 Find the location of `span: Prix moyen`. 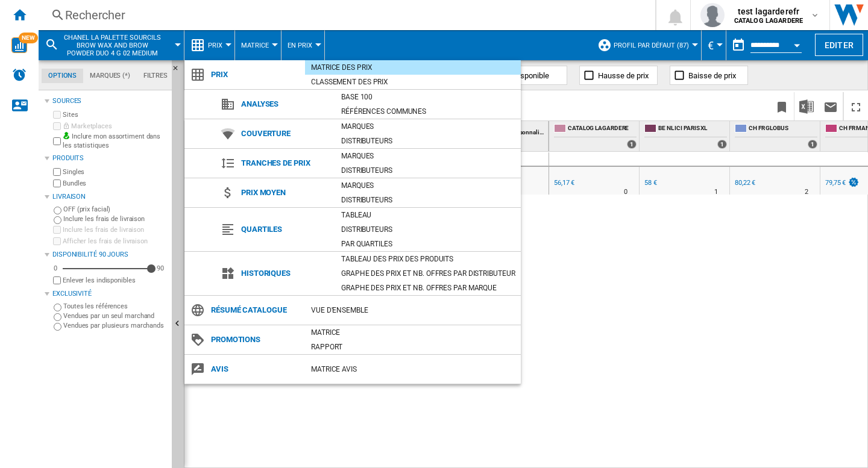

span: Prix moyen is located at coordinates (285, 193).